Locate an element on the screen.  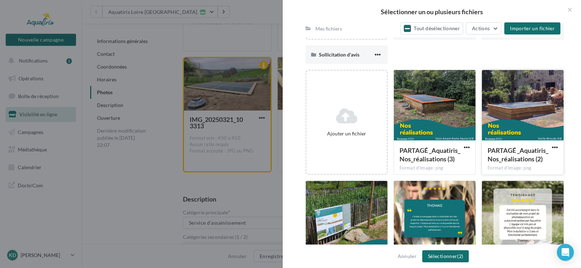
button: Sélectionner(2) is located at coordinates (445, 256).